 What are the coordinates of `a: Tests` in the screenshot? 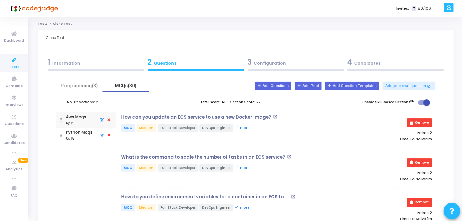 It's located at (43, 24).